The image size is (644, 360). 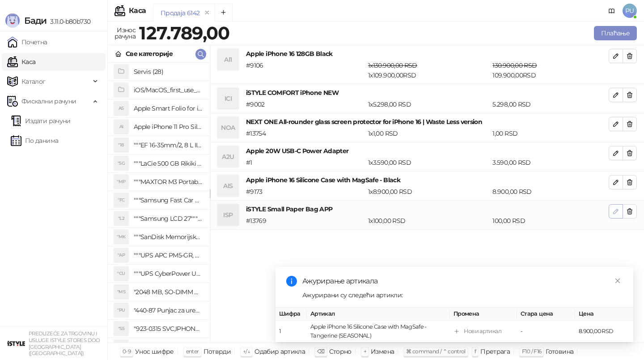 What do you see at coordinates (217, 351) in the screenshot?
I see `div: Потврди` at bounding box center [217, 351].